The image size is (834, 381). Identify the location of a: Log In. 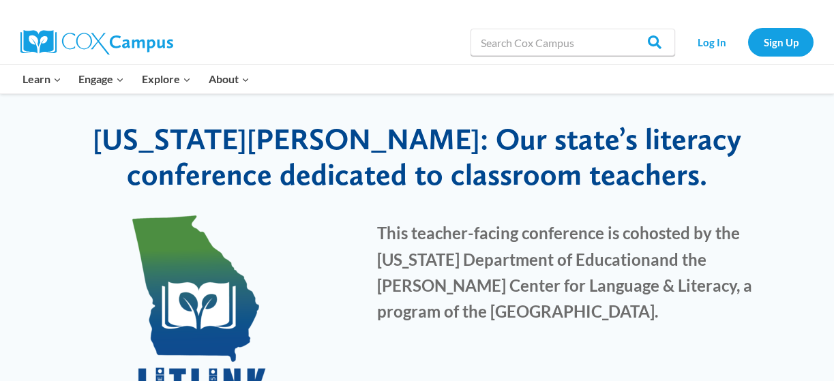
(711, 42).